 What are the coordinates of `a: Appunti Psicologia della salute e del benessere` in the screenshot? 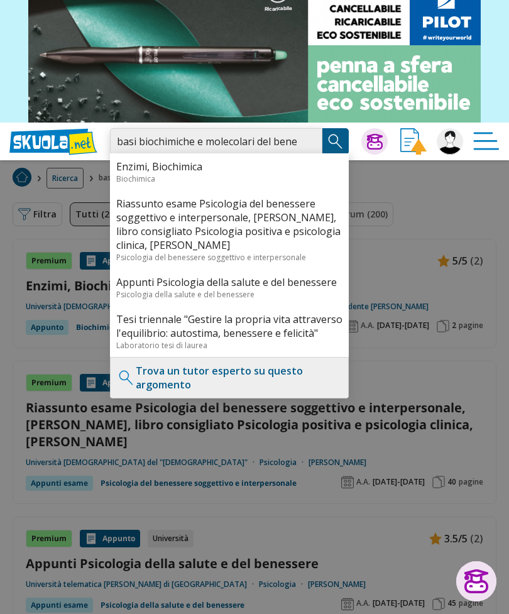 It's located at (229, 282).